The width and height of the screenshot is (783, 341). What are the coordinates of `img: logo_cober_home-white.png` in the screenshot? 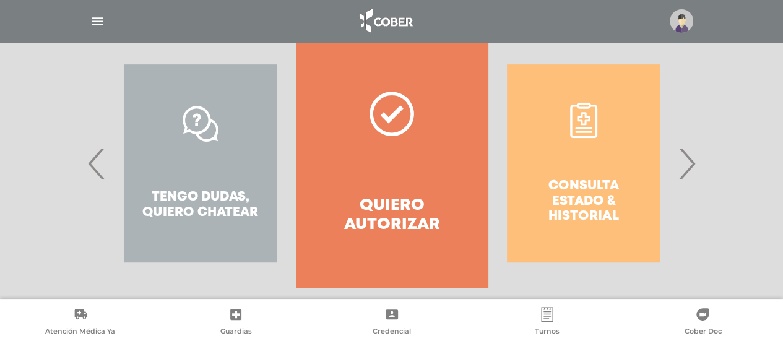 It's located at (385, 21).